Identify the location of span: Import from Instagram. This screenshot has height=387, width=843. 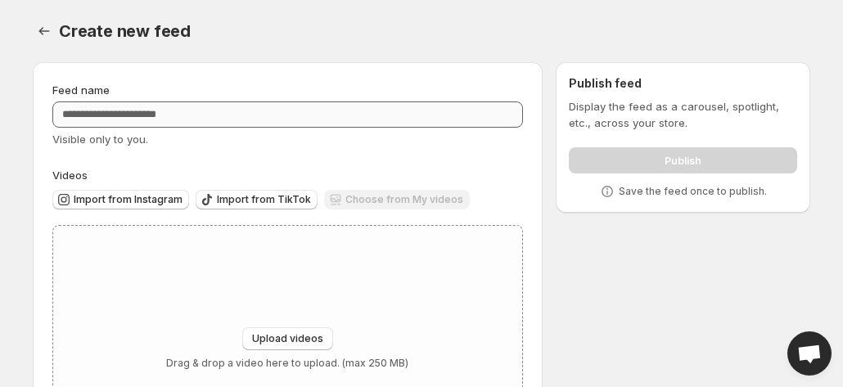
(128, 200).